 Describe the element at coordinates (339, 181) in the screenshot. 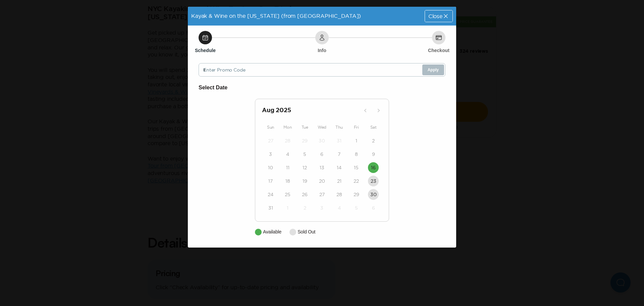

I see `time: 21` at that location.